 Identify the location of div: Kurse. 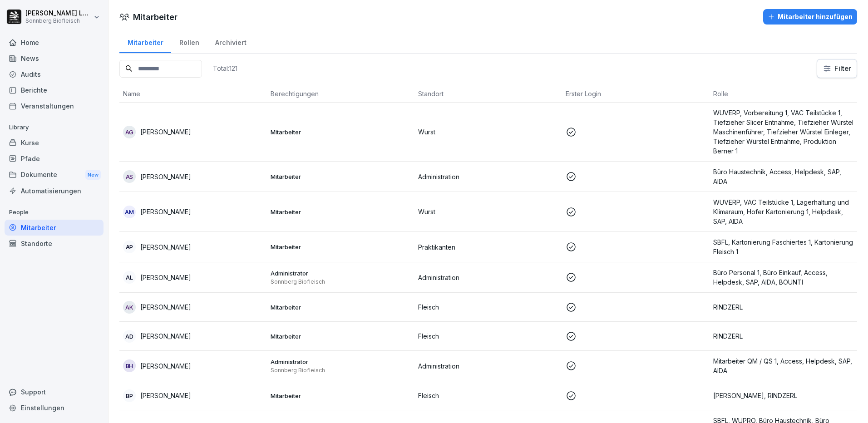
(54, 143).